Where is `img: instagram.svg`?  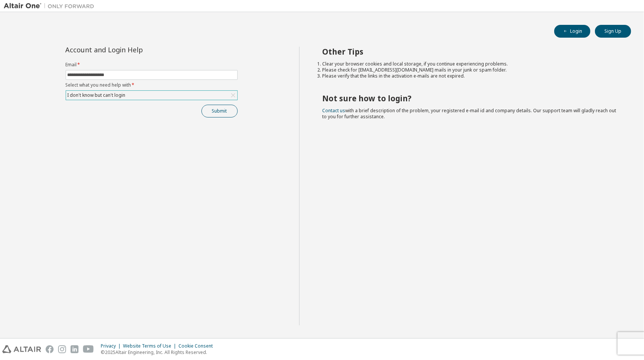 img: instagram.svg is located at coordinates (62, 349).